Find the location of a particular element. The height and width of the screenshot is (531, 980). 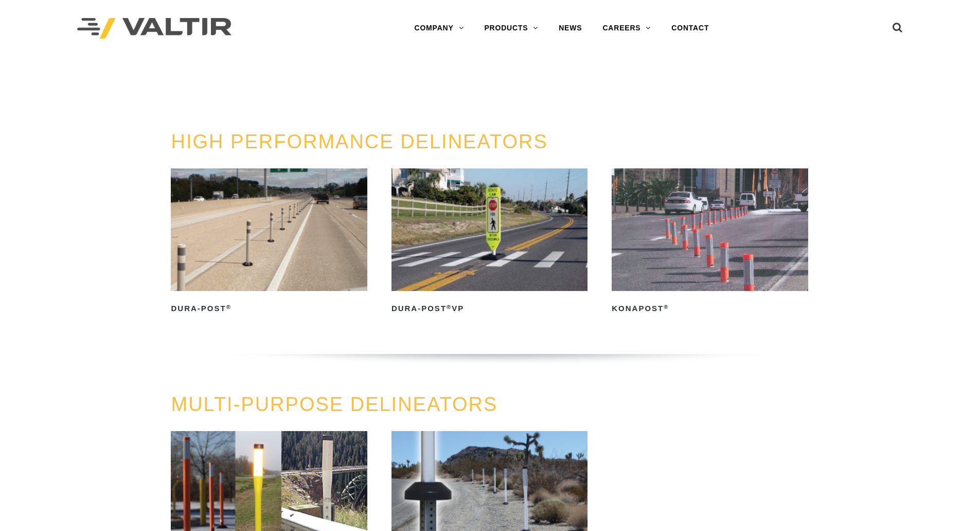

a: MULTI-PURPOSE DELINEATORS is located at coordinates (334, 404).